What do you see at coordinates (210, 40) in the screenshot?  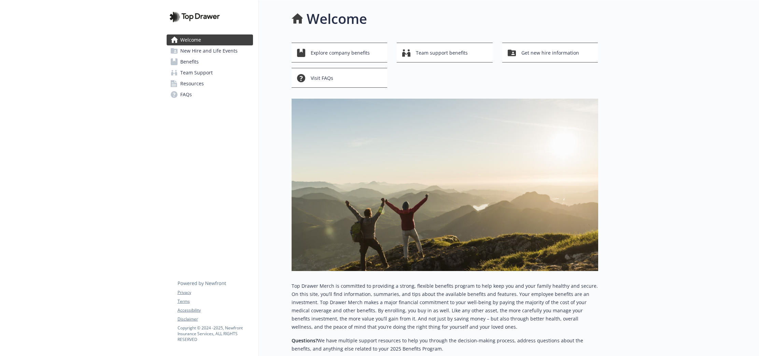 I see `a: Welcome` at bounding box center [210, 40].